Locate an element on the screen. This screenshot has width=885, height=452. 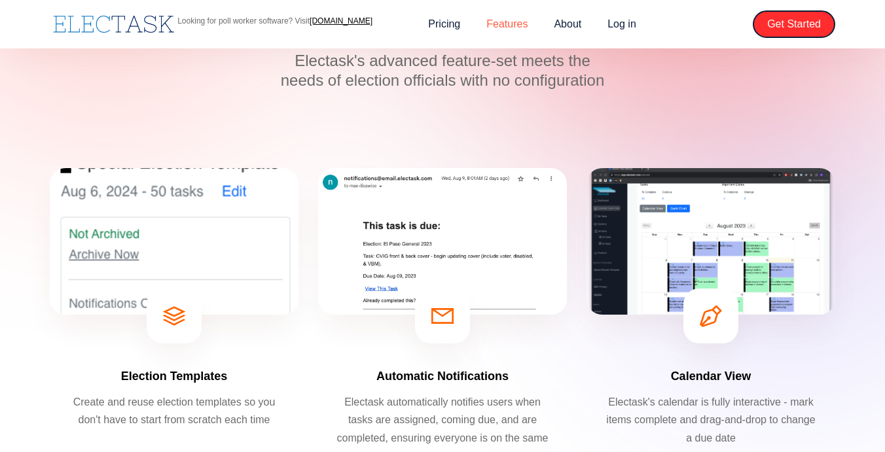
h4: Election Templates is located at coordinates (174, 376).